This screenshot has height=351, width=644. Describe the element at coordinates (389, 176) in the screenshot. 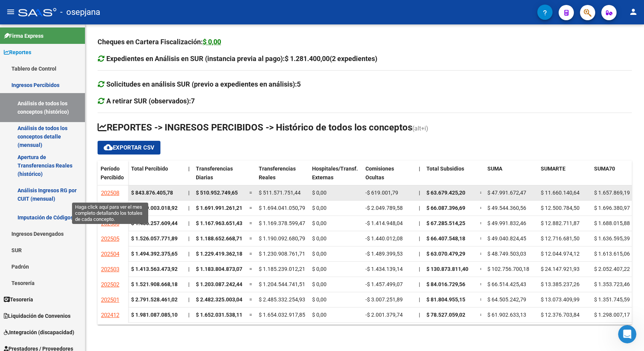

I see `datatable-header-cell: Comisiones Ocultas` at that location.